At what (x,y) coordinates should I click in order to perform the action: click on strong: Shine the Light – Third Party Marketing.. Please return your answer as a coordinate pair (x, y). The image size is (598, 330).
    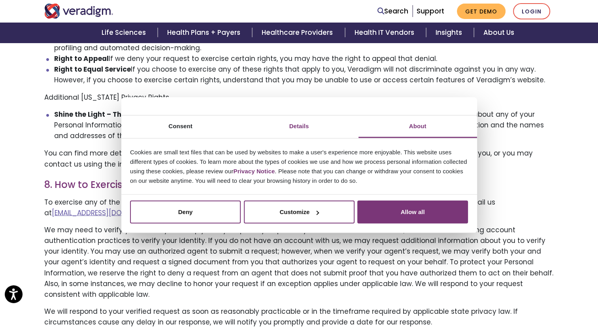
    Looking at the image, I should click on (123, 114).